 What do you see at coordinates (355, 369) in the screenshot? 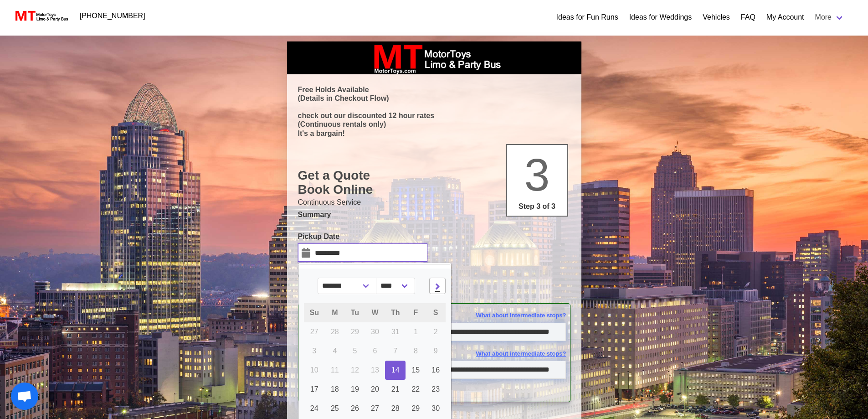
I see `span: 12` at bounding box center [355, 369].